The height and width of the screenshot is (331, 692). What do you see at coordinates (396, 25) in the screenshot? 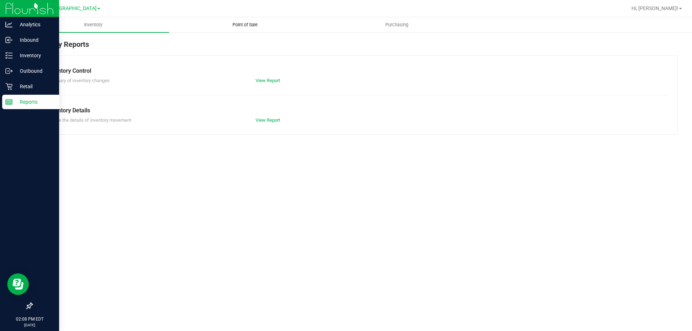
I see `a: Purchasing` at bounding box center [396, 25].